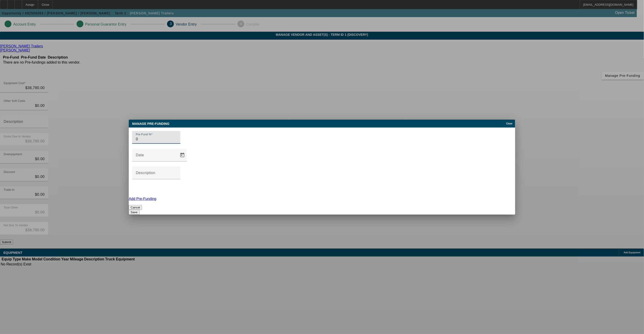  Describe the element at coordinates (146, 173) in the screenshot. I see `mat-label: Description` at that location.